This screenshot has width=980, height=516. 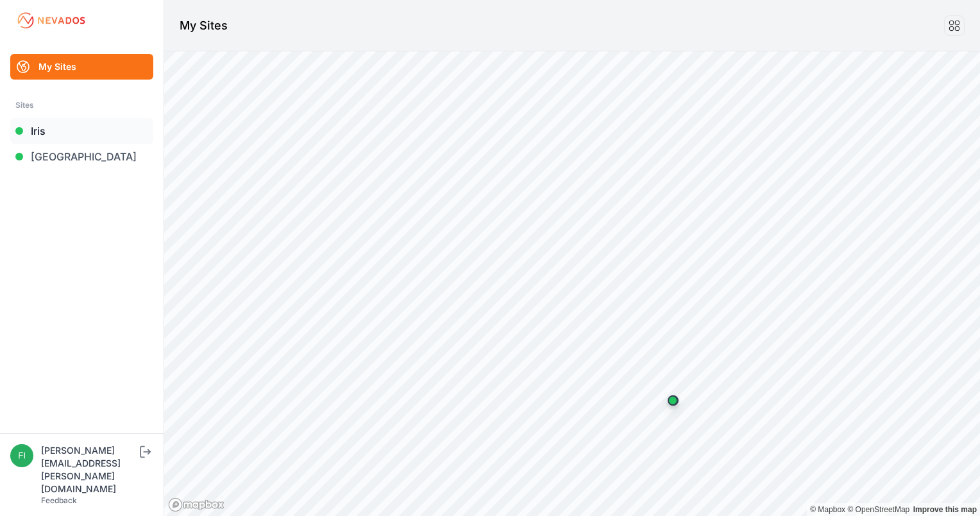 I want to click on a: OpenStreetMap, so click(x=878, y=509).